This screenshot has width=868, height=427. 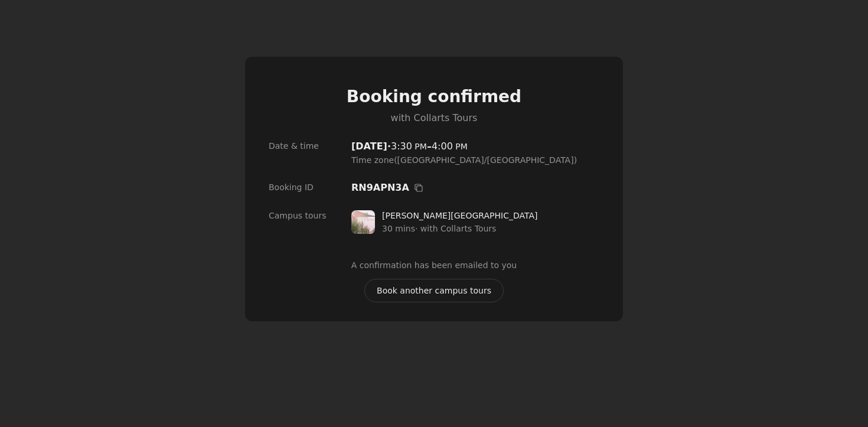 I want to click on span: A confirmation has been emailed to you, so click(x=434, y=265).